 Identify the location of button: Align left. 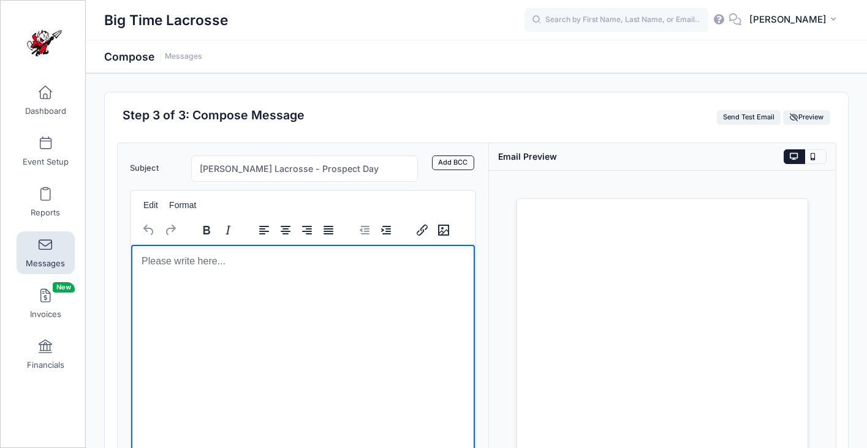
(264, 230).